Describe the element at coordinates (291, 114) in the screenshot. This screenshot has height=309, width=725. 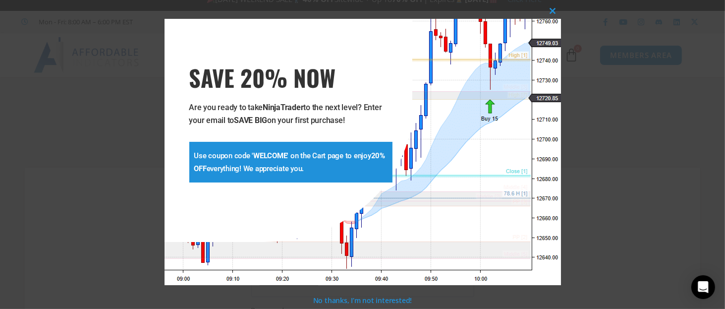
I see `p: Are you ready to take to the next level? Enter your email to on your first purchase!` at that location.